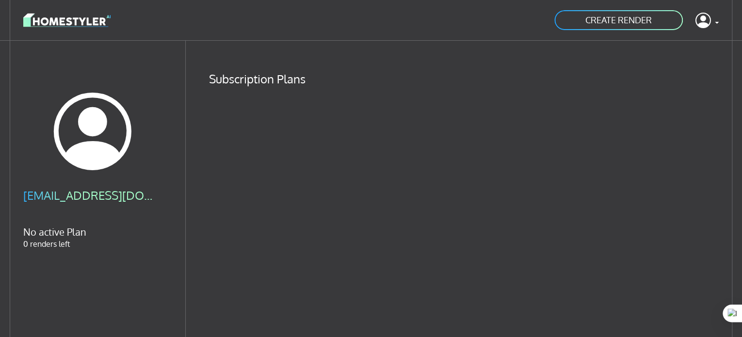 The image size is (742, 337). What do you see at coordinates (618, 20) in the screenshot?
I see `a: CREATE RENDER` at bounding box center [618, 20].